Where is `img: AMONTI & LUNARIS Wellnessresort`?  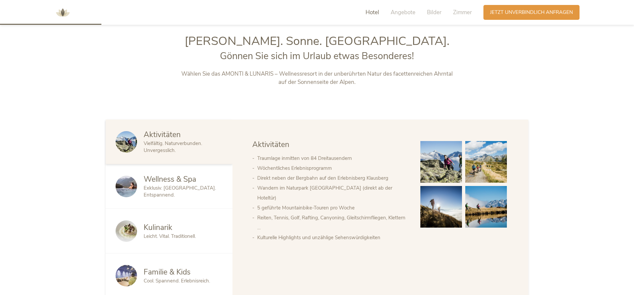
img: AMONTI & LUNARIS Wellnessresort is located at coordinates (63, 13).